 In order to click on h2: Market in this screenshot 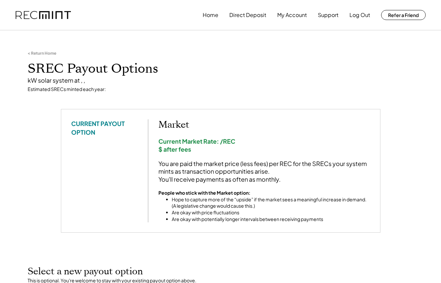, I will do `click(264, 125)`.